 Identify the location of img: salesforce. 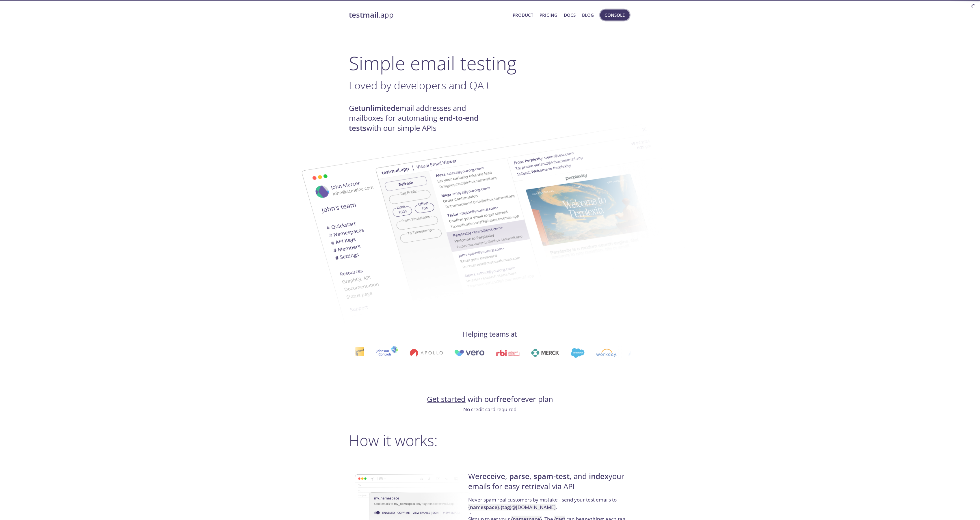
(576, 353).